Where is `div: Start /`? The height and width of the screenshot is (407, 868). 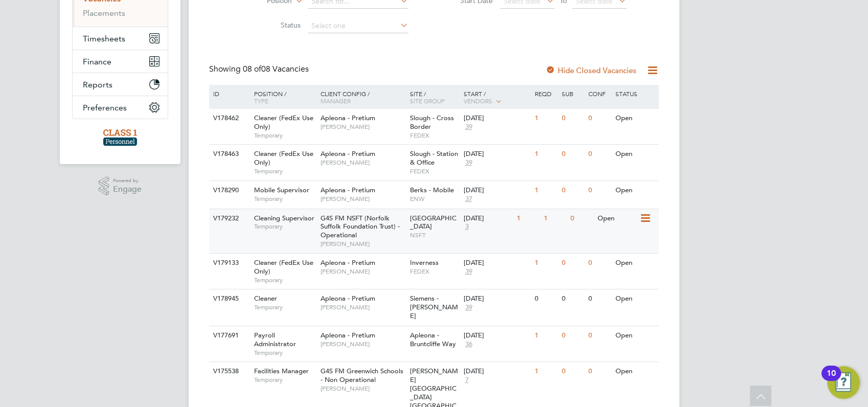 div: Start / is located at coordinates (496, 98).